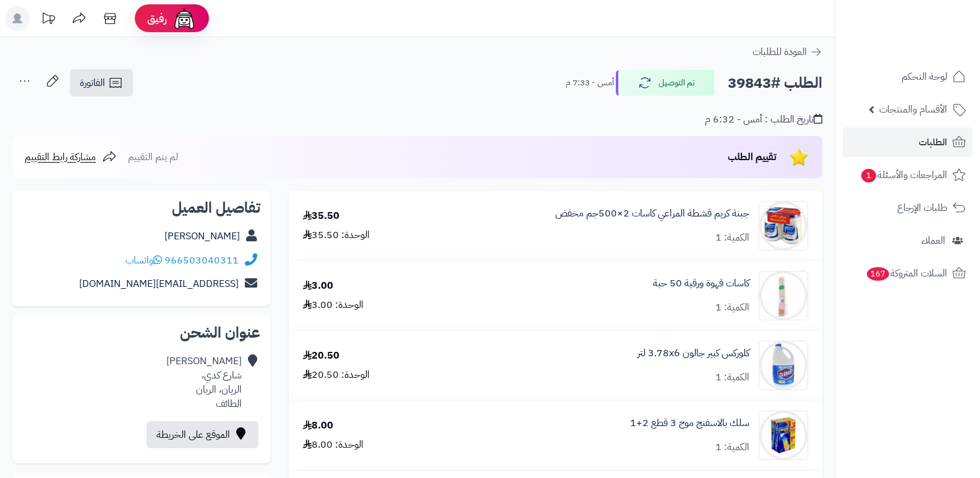 Image resolution: width=980 pixels, height=478 pixels. Describe the element at coordinates (784, 296) in the screenshot. I see `img: 1676534135-VlZeHU2j7zNXVJsZT95Q8w4TzTTI8aQv4BZkDaBs-90x90.jpg` at that location.